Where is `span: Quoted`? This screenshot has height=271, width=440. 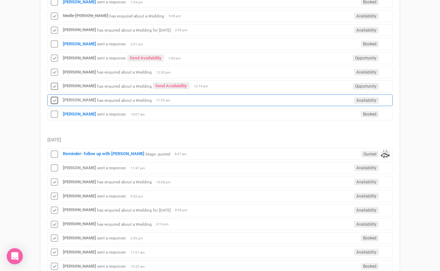
span: Quoted is located at coordinates (370, 154).